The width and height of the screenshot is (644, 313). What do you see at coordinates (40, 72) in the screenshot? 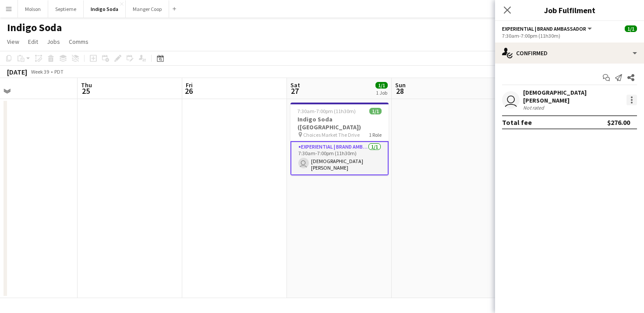
I see `span: Week 39` at bounding box center [40, 72].